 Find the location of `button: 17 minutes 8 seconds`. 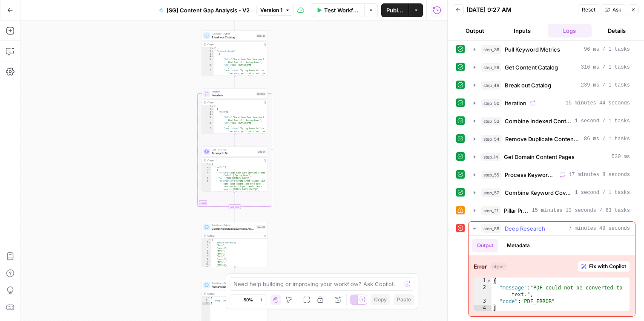

button: 17 minutes 8 seconds is located at coordinates (552, 175).